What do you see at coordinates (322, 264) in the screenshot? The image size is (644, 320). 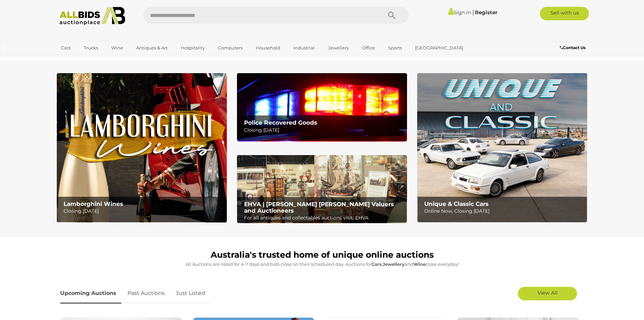 I see `p: All Auctions are listed for 4-7 days and bids close on their scheduled day. Auctions for , and cl...` at bounding box center [322, 264].